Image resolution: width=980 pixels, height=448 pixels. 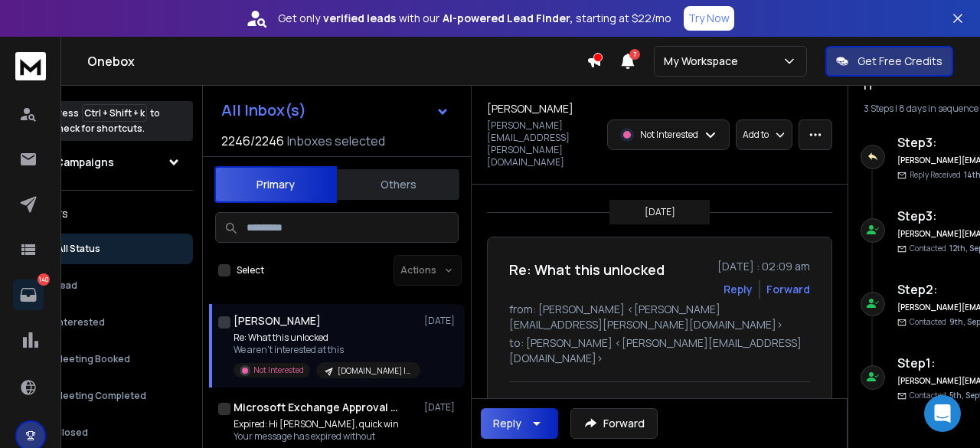 I want to click on p: Closed, so click(x=71, y=432).